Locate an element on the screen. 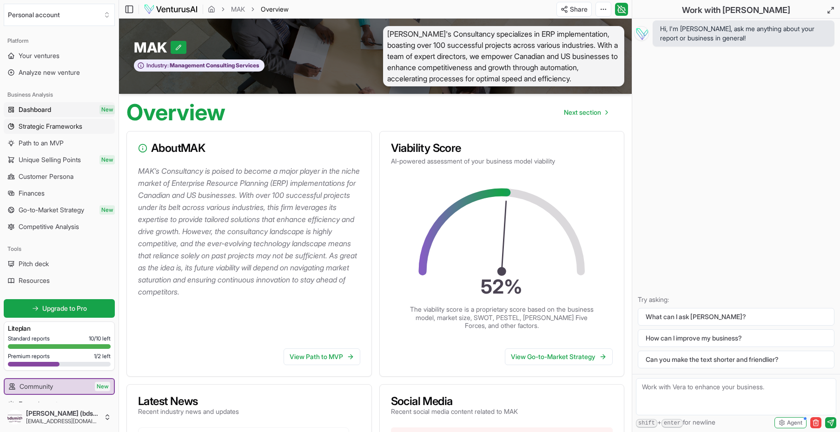 The height and width of the screenshot is (432, 840). text: 52 % is located at coordinates (502, 287).